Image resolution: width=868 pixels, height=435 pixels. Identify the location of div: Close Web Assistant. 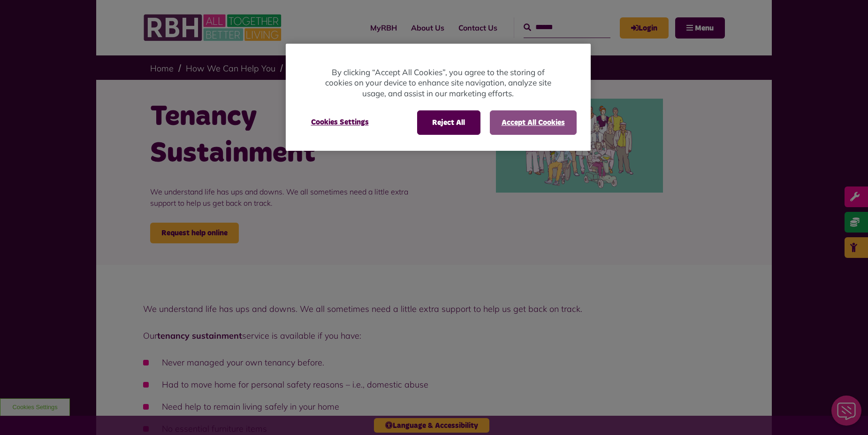
(21, 18).